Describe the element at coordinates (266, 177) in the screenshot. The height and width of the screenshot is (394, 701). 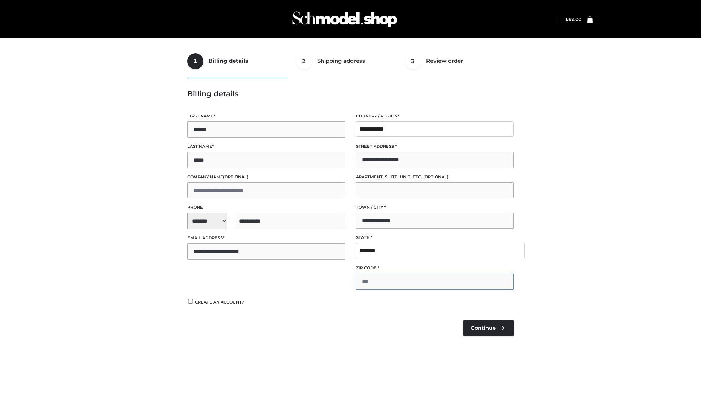
I see `label: Company name` at that location.